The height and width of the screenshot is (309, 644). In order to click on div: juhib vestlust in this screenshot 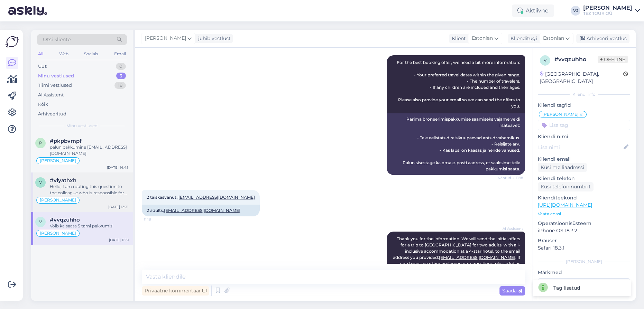, I will do `click(213, 39)`.